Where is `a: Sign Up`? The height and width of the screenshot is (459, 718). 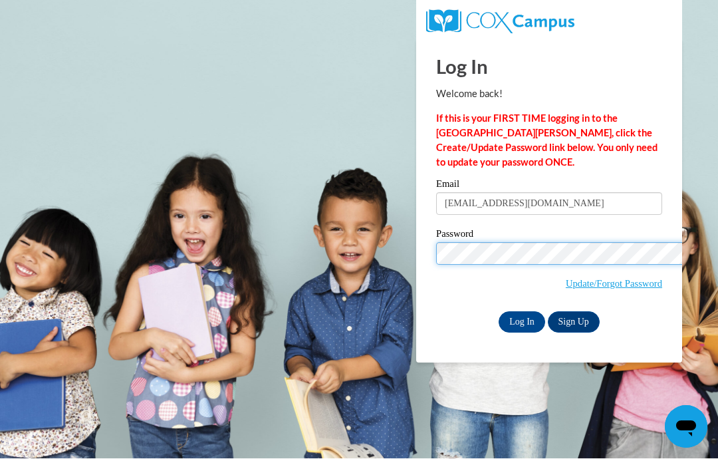
a: Sign Up is located at coordinates (574, 323).